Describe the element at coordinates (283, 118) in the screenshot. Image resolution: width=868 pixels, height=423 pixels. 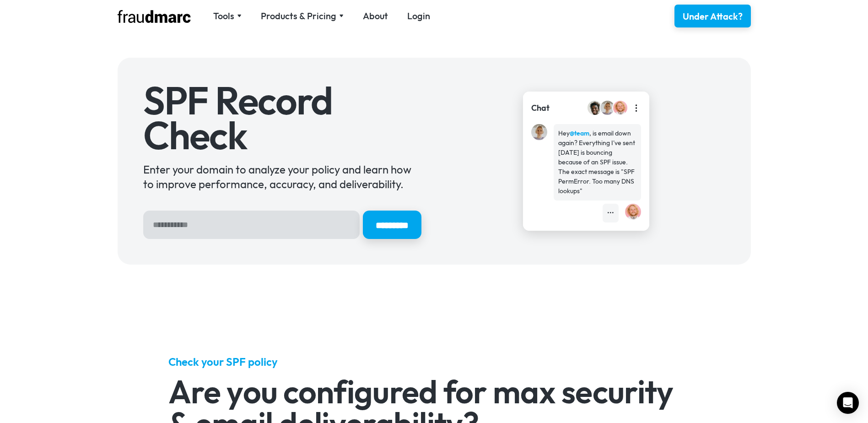
I see `h1: SPF Record Check` at that location.